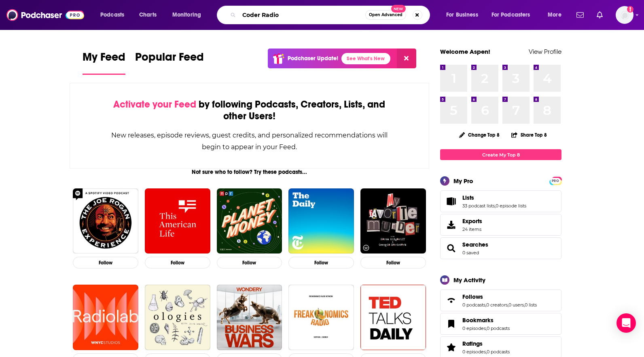 This screenshot has width=644, height=357. I want to click on span: Activate your Feed, so click(155, 105).